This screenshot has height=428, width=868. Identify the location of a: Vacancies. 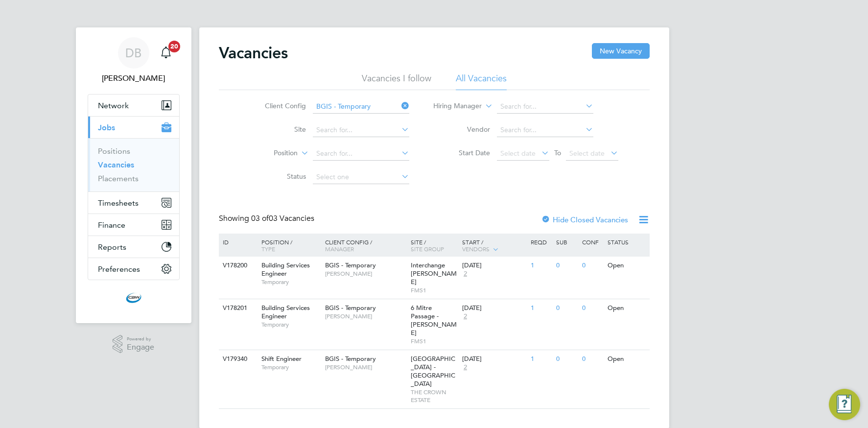
(116, 165).